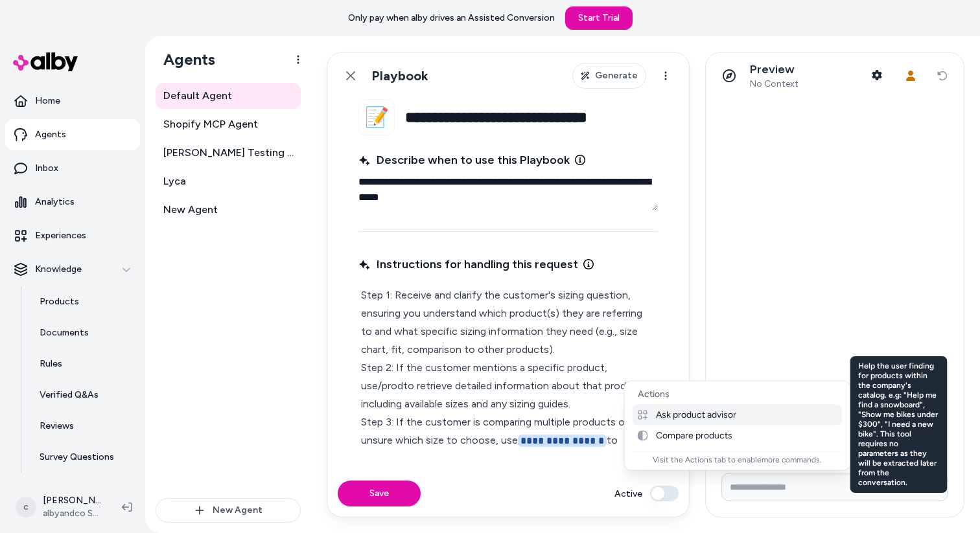  Describe the element at coordinates (83, 457) in the screenshot. I see `a: Survey Questions` at that location.